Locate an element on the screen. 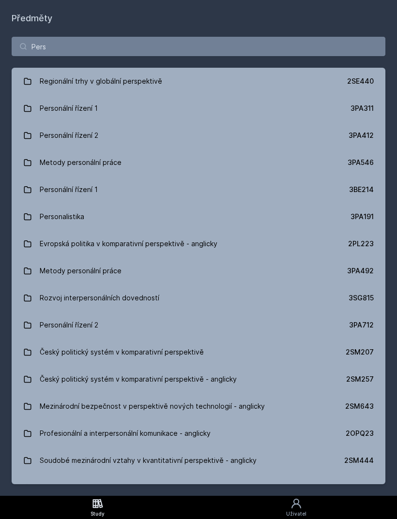  div: Český politický systém v komparativní perspektivě - anglicky is located at coordinates (138, 379).